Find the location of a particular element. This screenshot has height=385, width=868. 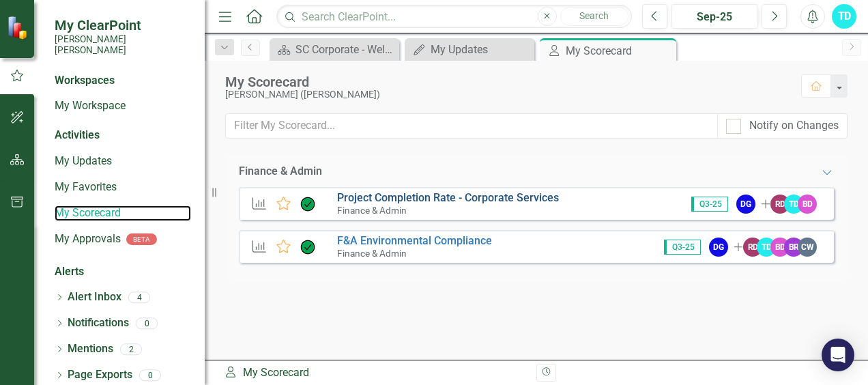

div: Alerts is located at coordinates (122, 272).